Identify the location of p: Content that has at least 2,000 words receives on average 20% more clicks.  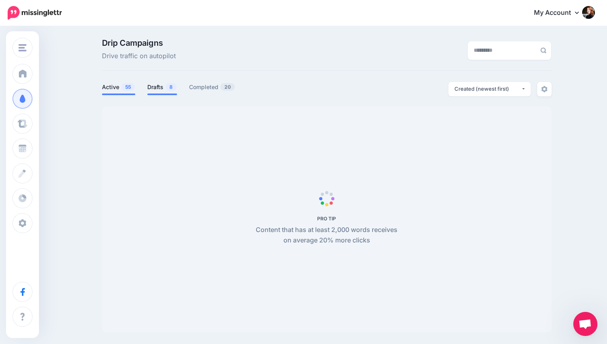
(326, 235).